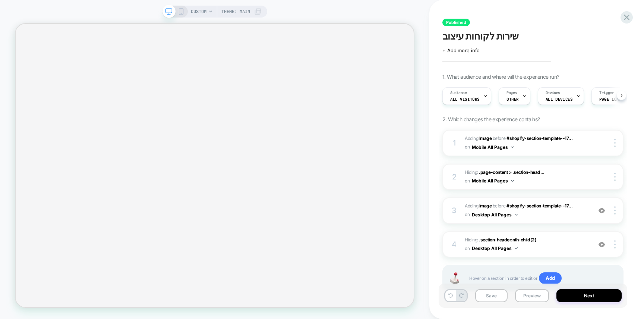 Image resolution: width=644 pixels, height=319 pixels. I want to click on div: 4, so click(454, 244).